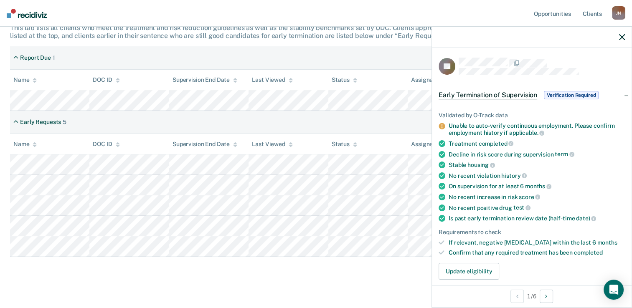 The width and height of the screenshot is (632, 308). Describe the element at coordinates (586, 218) in the screenshot. I see `span: date)` at that location.